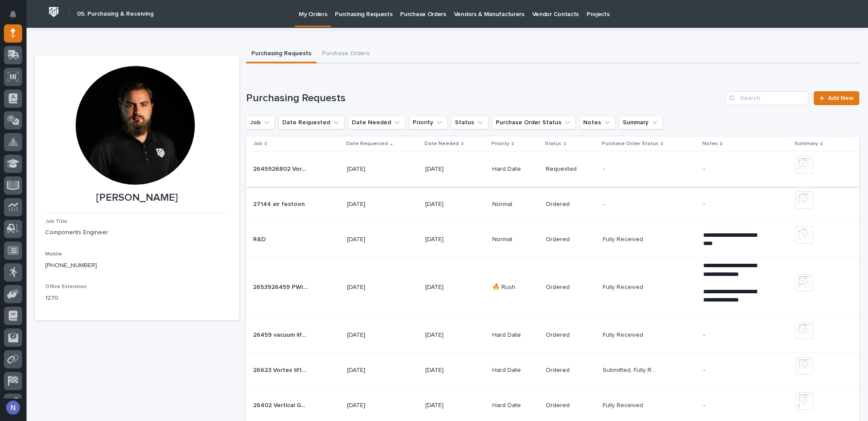 The height and width of the screenshot is (421, 868). What do you see at coordinates (806, 144) in the screenshot?
I see `p: Summary` at bounding box center [806, 144].